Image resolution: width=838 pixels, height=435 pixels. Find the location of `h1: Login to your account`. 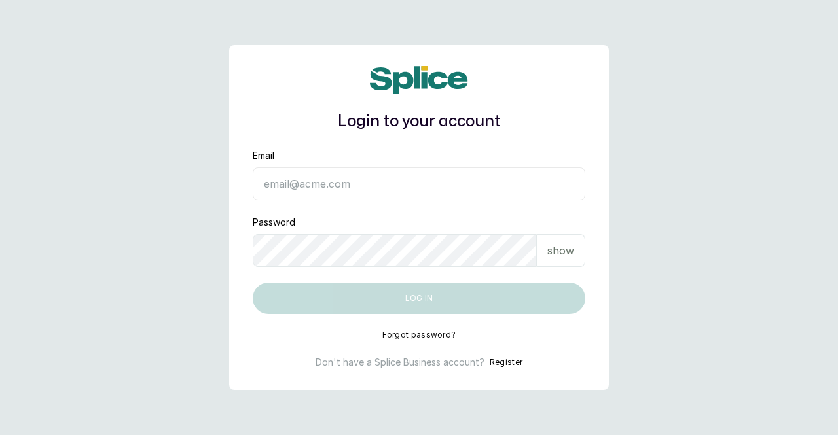

h1: Login to your account is located at coordinates (419, 122).